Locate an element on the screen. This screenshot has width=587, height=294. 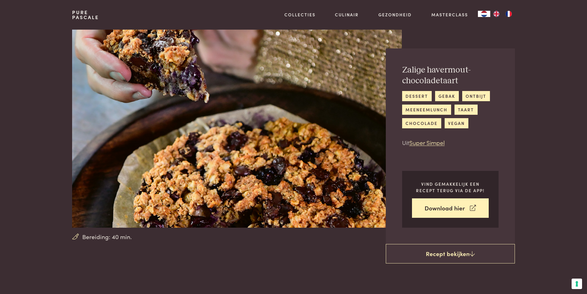
a: Download hier is located at coordinates (450, 208).